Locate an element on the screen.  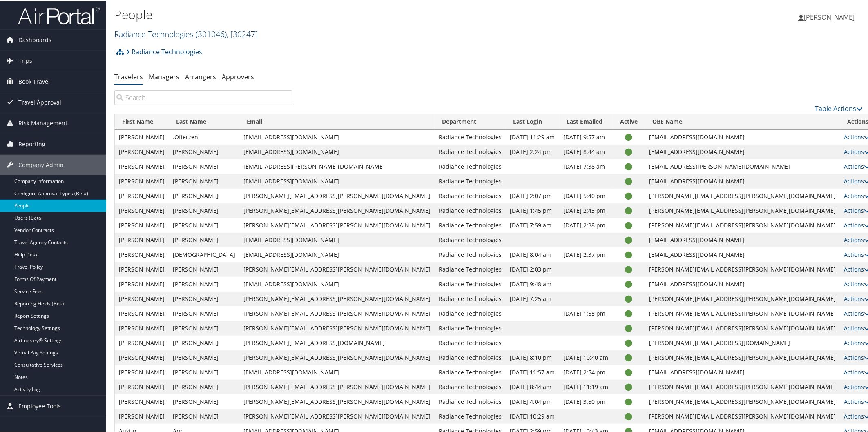
th: Email: activate to sort column ascending is located at coordinates (337, 121).